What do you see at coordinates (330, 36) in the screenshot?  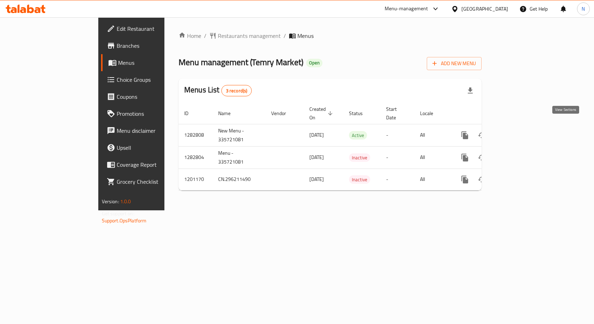 I see `nav: breadcrumb` at bounding box center [330, 36].